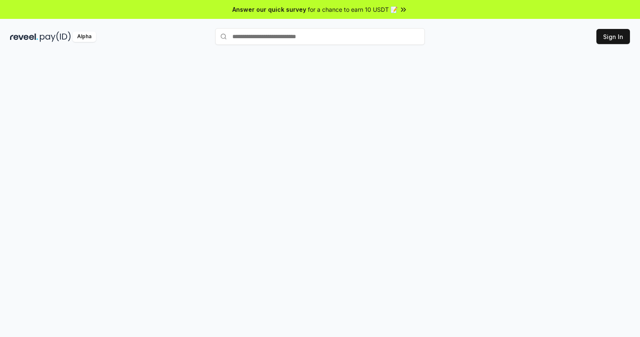 The height and width of the screenshot is (337, 640). What do you see at coordinates (84, 37) in the screenshot?
I see `div: Alpha` at bounding box center [84, 37].